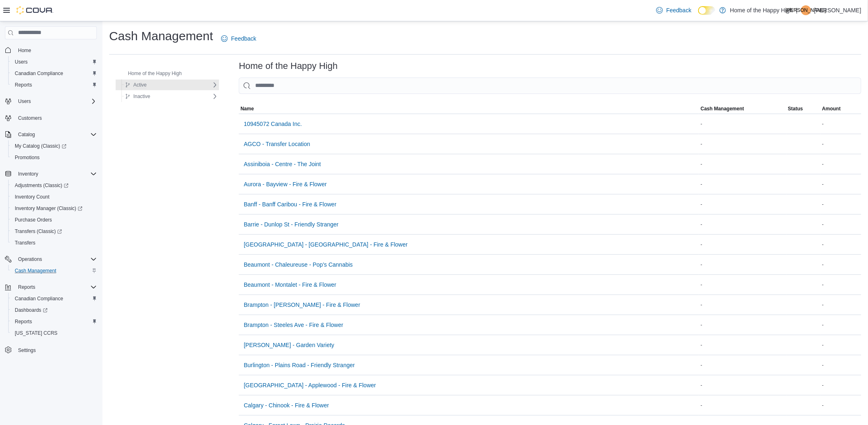 The image size is (868, 425). What do you see at coordinates (298, 265) in the screenshot?
I see `span: Beaumont - Chaleureuse - Pop's Cannabis` at bounding box center [298, 265].